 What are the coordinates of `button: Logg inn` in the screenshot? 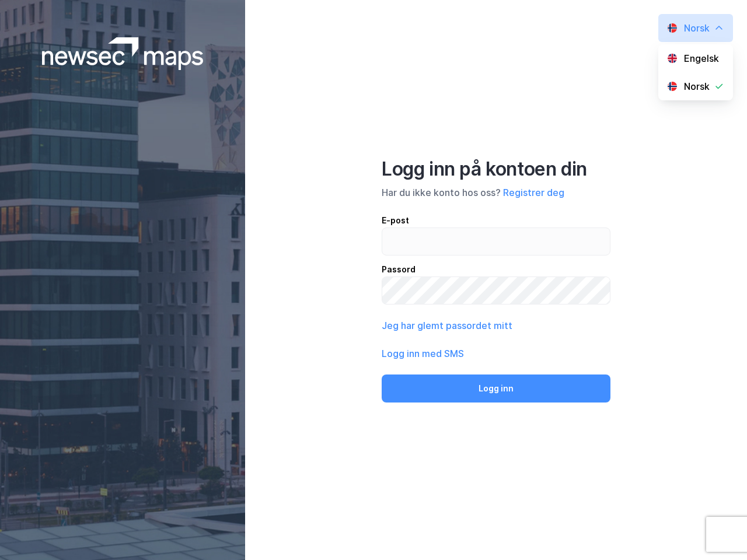 It's located at (496, 388).